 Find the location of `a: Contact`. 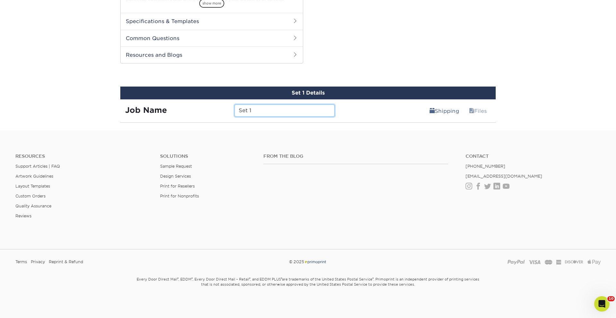

a: Contact is located at coordinates (533, 156).